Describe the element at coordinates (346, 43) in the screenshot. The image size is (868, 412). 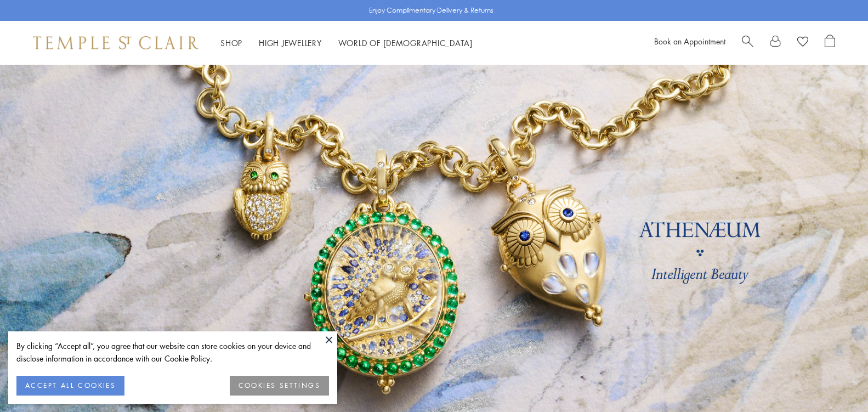
I see `nav: Main navigation` at that location.